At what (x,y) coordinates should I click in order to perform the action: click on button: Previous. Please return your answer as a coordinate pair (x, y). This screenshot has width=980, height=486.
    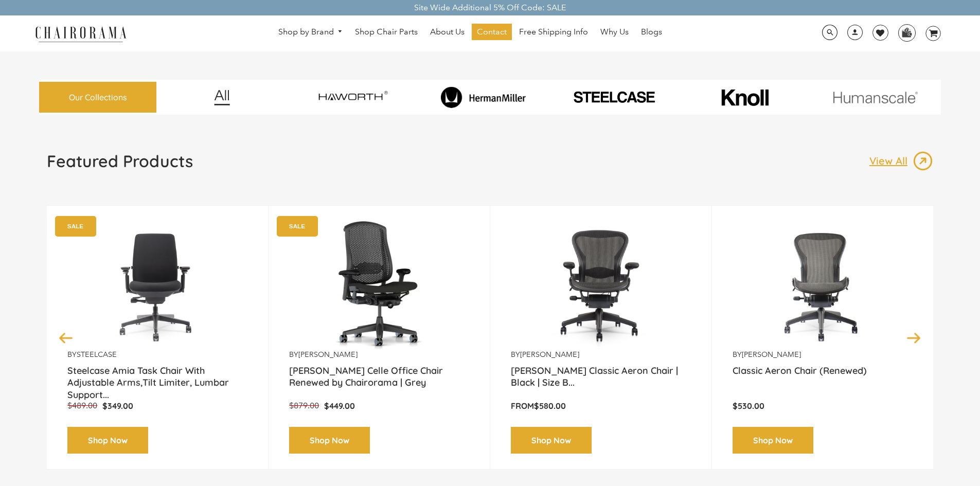
    Looking at the image, I should click on (66, 338).